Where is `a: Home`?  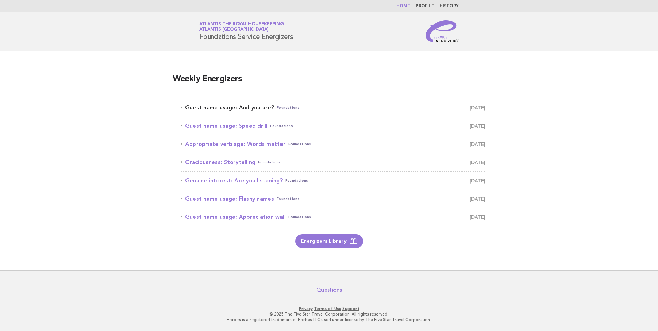 a: Home is located at coordinates (404, 6).